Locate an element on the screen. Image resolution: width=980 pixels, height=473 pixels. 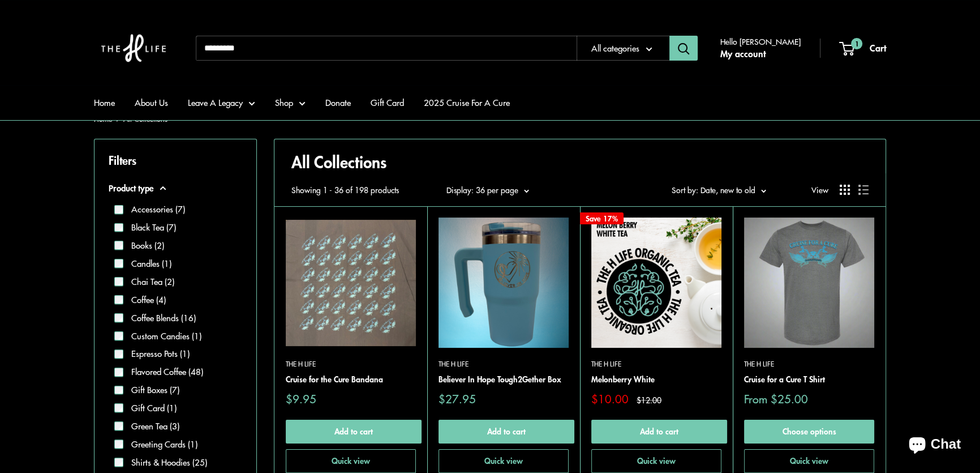
p: Filters is located at coordinates (175, 160).